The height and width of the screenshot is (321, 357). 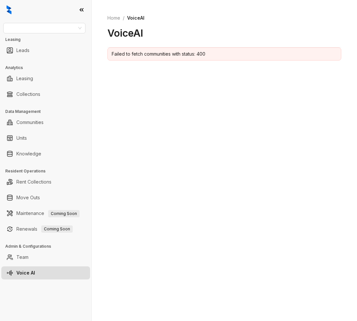 I want to click on a: Team, so click(x=22, y=258).